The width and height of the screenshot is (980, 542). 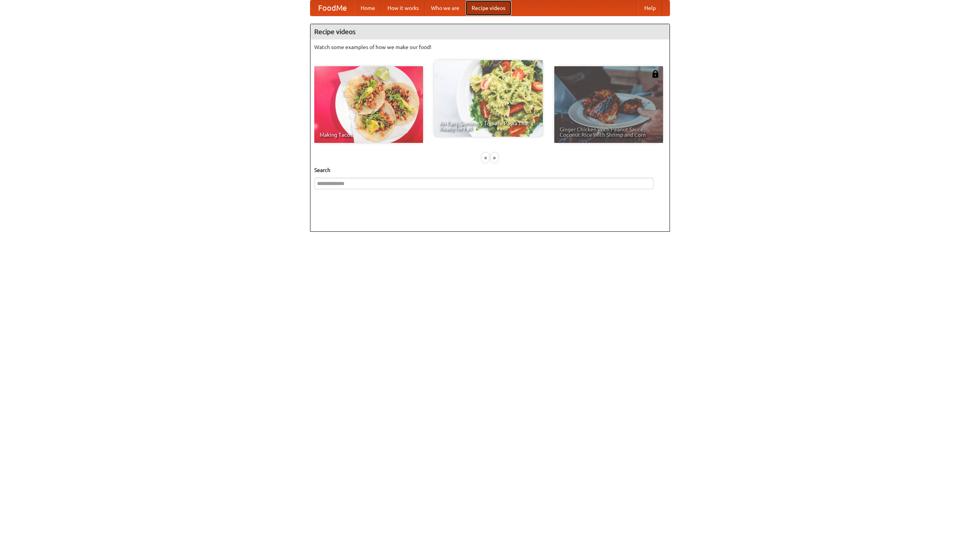 I want to click on a: FoodMe, so click(x=332, y=8).